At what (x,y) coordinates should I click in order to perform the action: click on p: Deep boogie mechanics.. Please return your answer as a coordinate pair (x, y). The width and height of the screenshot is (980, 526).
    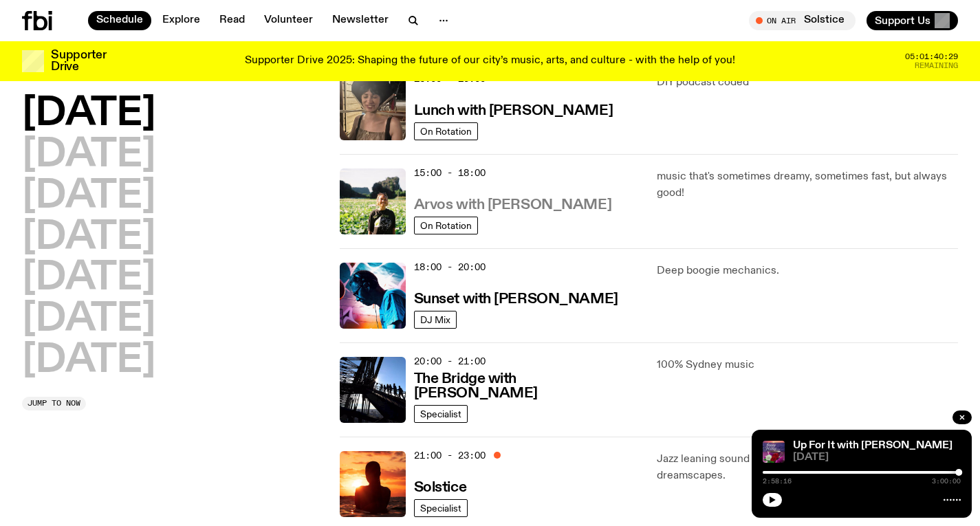
    Looking at the image, I should click on (808, 271).